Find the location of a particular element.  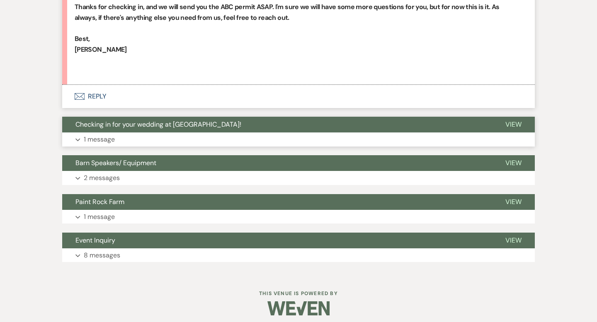

strong: Thanks for checking in, and we will send you the ABC permit ASAP. I'm sure we will have some more... is located at coordinates (287, 12).